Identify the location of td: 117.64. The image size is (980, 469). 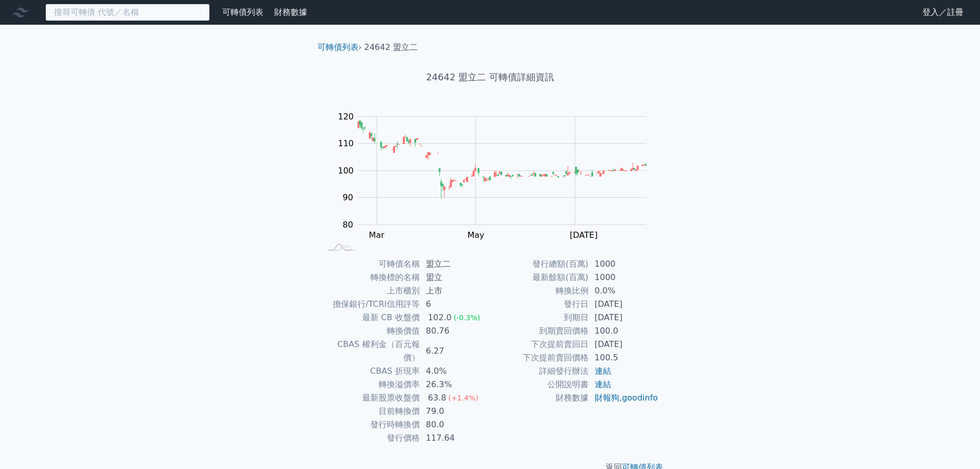
(455, 438).